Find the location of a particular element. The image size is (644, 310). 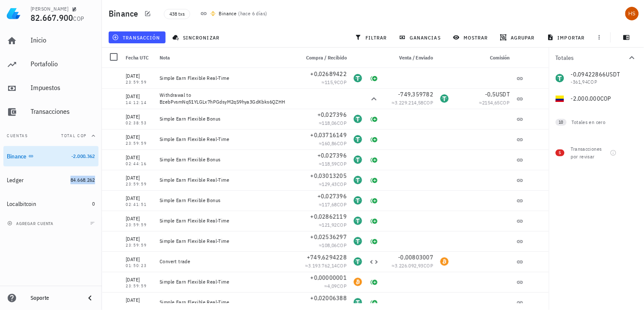

div: Compra / Recibido is located at coordinates (323, 58).